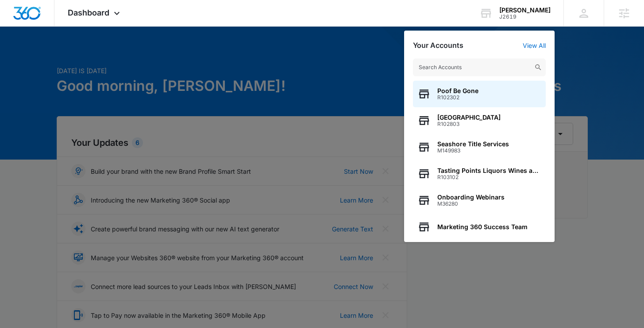 The width and height of the screenshot is (644, 328). I want to click on div: account id, so click(525, 17).